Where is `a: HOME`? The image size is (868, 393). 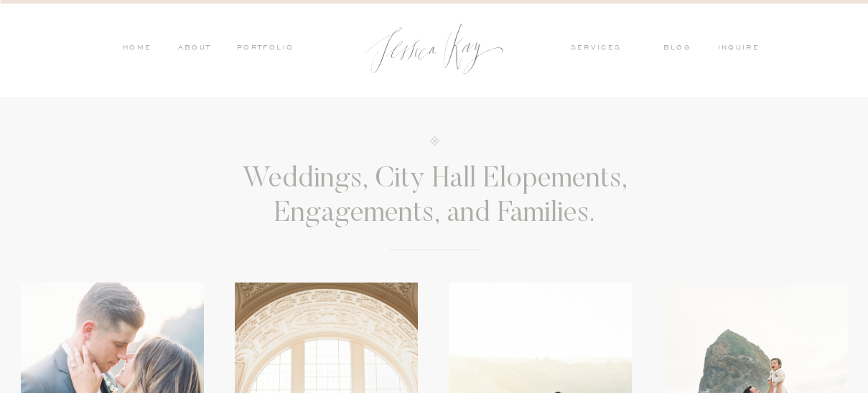
a: HOME is located at coordinates (137, 49).